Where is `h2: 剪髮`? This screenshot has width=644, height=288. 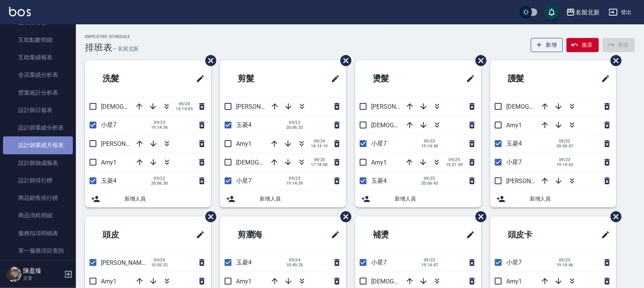
h2: 剪髮 is located at coordinates (261, 78).